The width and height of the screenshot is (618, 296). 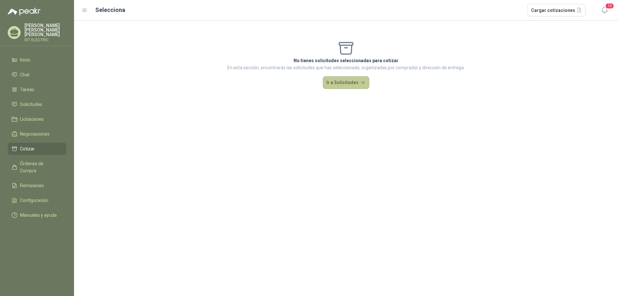 I want to click on a: Remisiones, so click(x=37, y=185).